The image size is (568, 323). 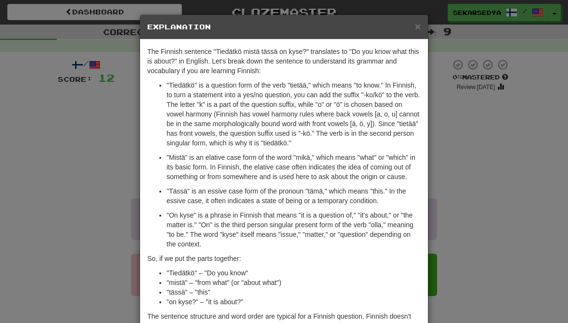 I want to click on h5: Explanation, so click(x=284, y=27).